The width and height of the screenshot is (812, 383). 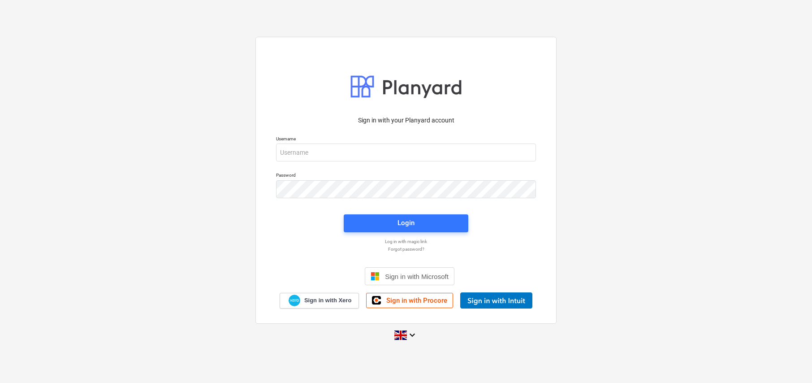 I want to click on img: Microsoft logo, so click(x=375, y=276).